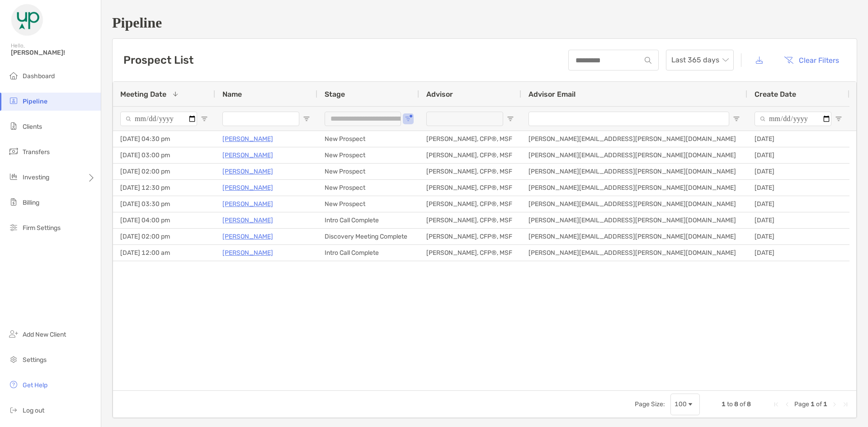 This screenshot has height=427, width=868. Describe the element at coordinates (14, 76) in the screenshot. I see `img: dashboard icon` at that location.